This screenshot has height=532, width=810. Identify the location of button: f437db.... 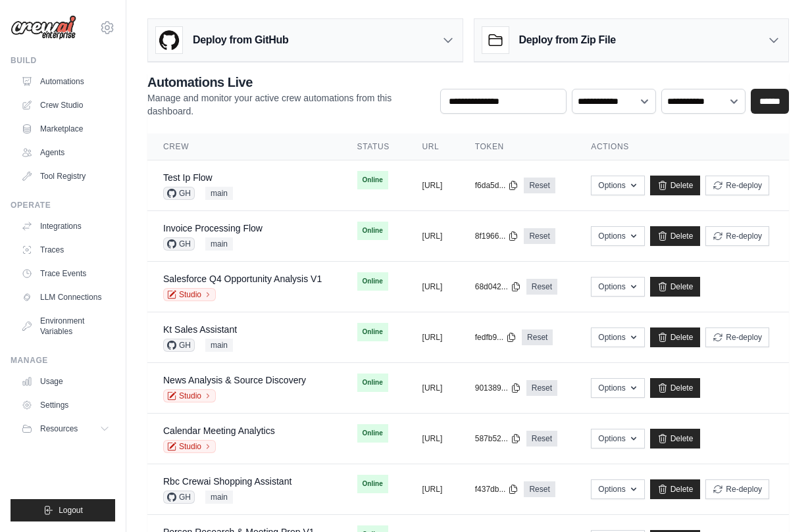
(497, 489).